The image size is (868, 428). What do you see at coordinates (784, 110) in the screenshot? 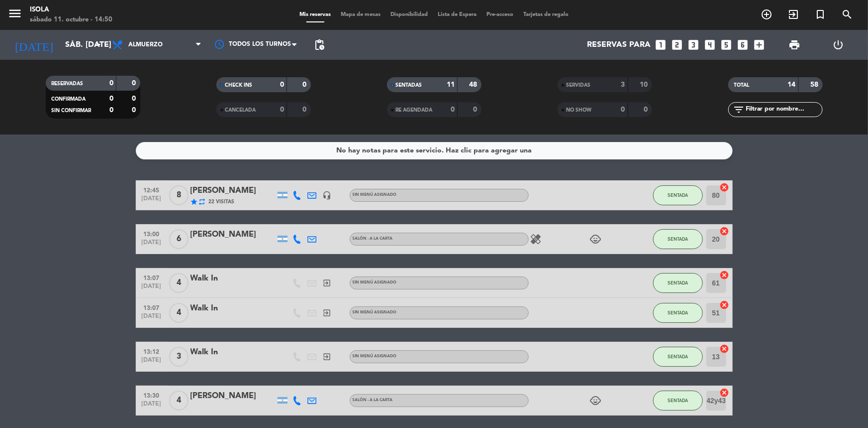
I see `input: Filtrar por nombre...` at bounding box center [784, 110].